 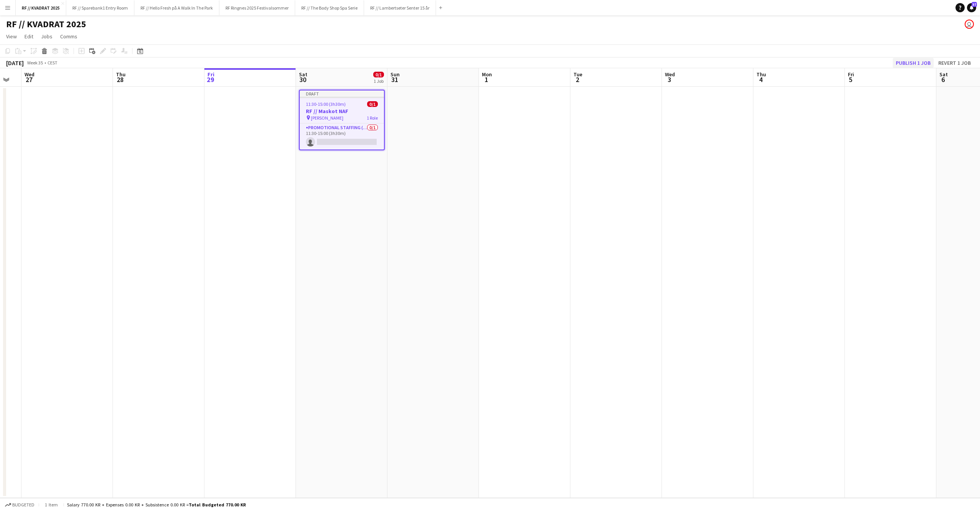 What do you see at coordinates (577, 79) in the screenshot?
I see `span: 2` at bounding box center [577, 79].